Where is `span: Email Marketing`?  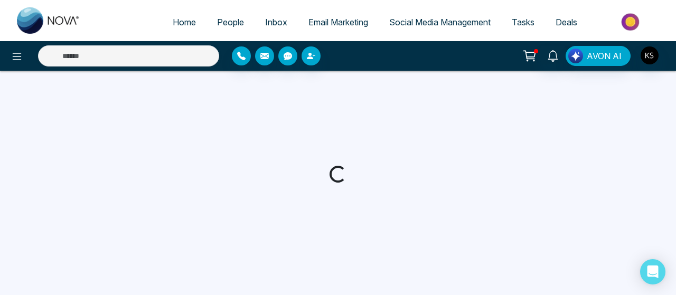
span: Email Marketing is located at coordinates (338, 22).